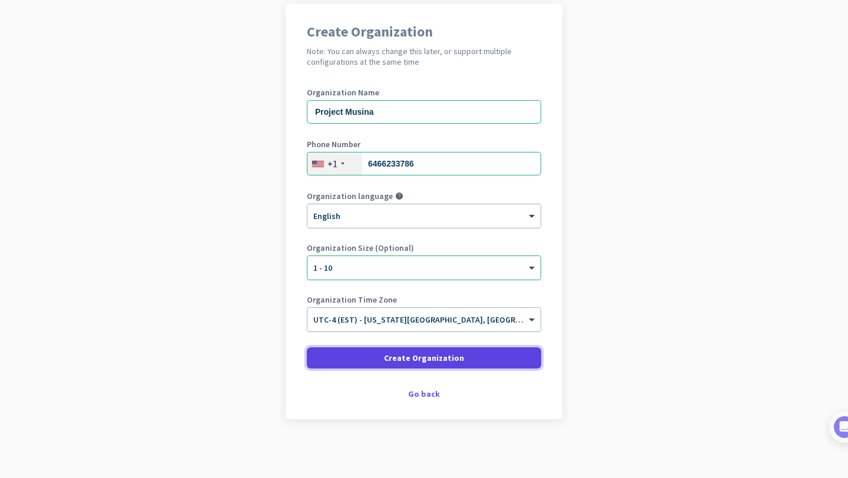 This screenshot has height=478, width=848. I want to click on button: Create Organization, so click(424, 358).